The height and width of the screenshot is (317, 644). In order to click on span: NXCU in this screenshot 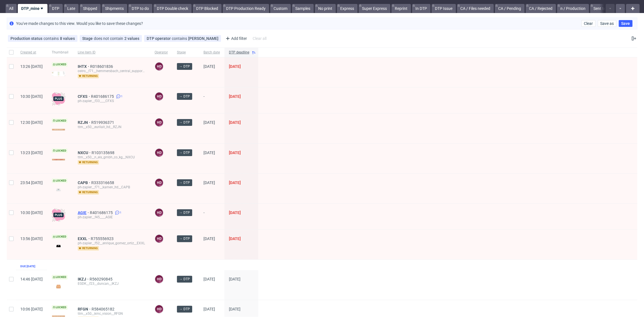, I will do `click(85, 153)`.